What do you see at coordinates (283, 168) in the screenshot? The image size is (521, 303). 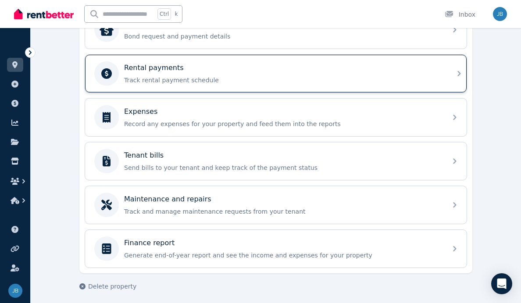 I see `p: Send bills to your tenant and keep track of the payment status` at bounding box center [283, 168].